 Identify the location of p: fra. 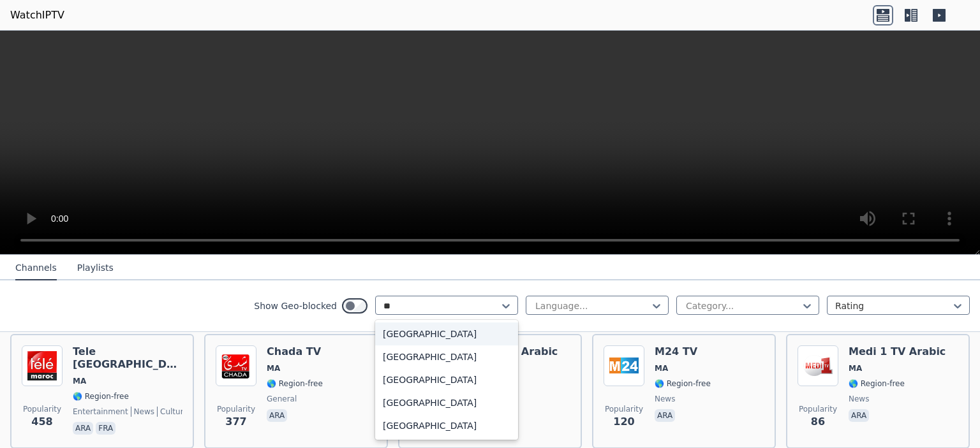
(105, 429).